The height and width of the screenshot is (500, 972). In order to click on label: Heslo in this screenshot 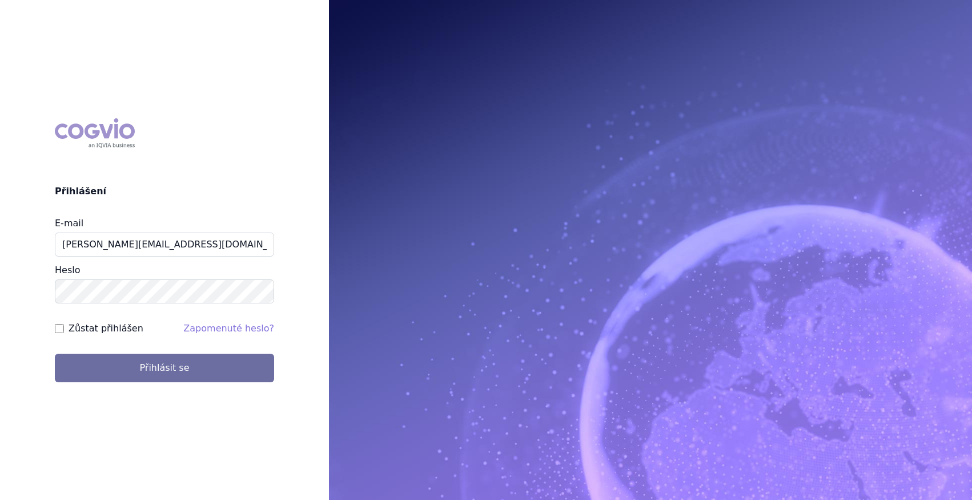, I will do `click(67, 270)`.